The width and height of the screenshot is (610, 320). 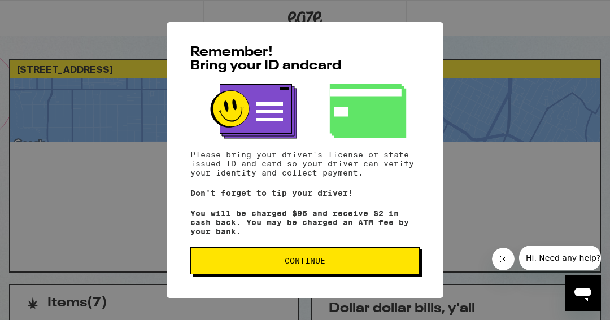 I want to click on span: Hi. Need any help?, so click(x=44, y=12).